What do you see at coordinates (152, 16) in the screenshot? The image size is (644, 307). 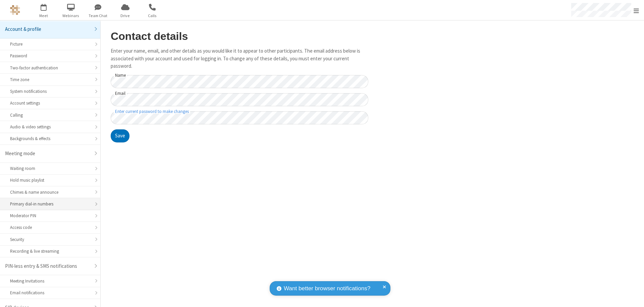 I see `span: Calls` at bounding box center [152, 16].